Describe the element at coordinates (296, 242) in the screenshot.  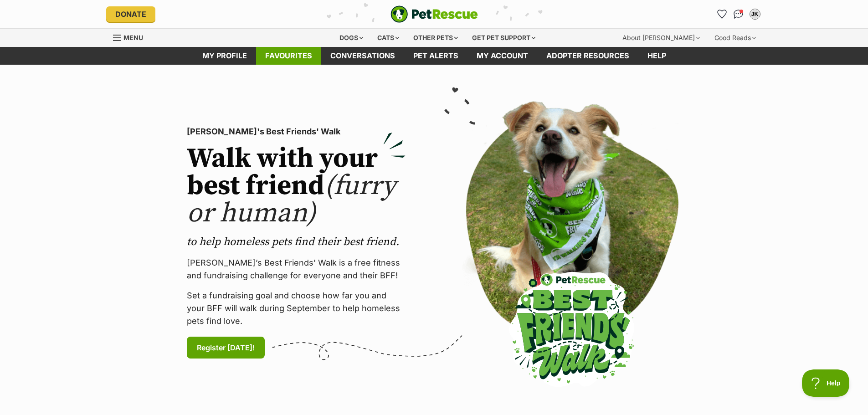
I see `p: to help homeless pets find their best friend.` at that location.